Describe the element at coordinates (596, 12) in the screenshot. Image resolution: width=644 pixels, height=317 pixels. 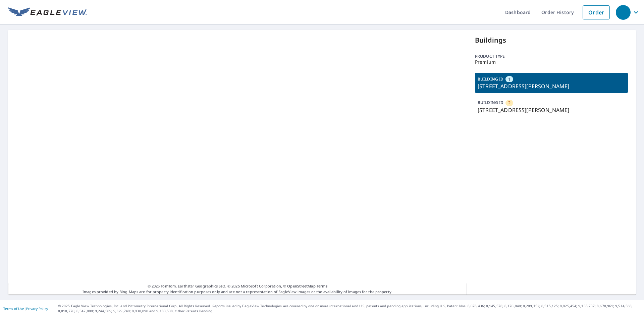
I see `a: Order` at that location.